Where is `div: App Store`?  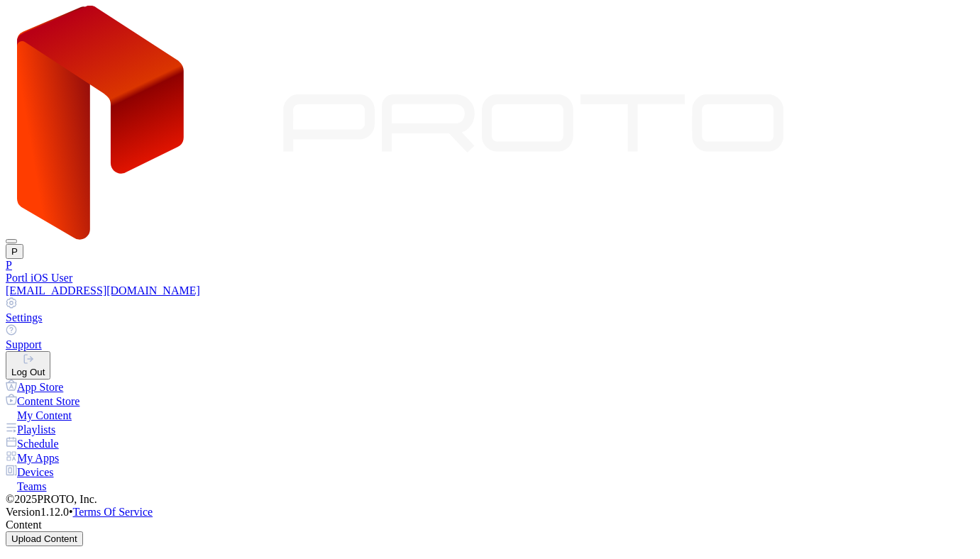
div: App Store is located at coordinates (490, 387).